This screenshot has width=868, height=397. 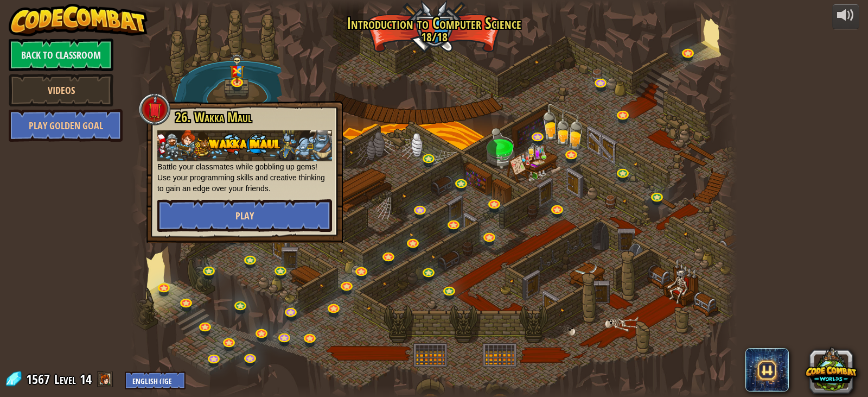 What do you see at coordinates (65, 379) in the screenshot?
I see `span: Level` at bounding box center [65, 379].